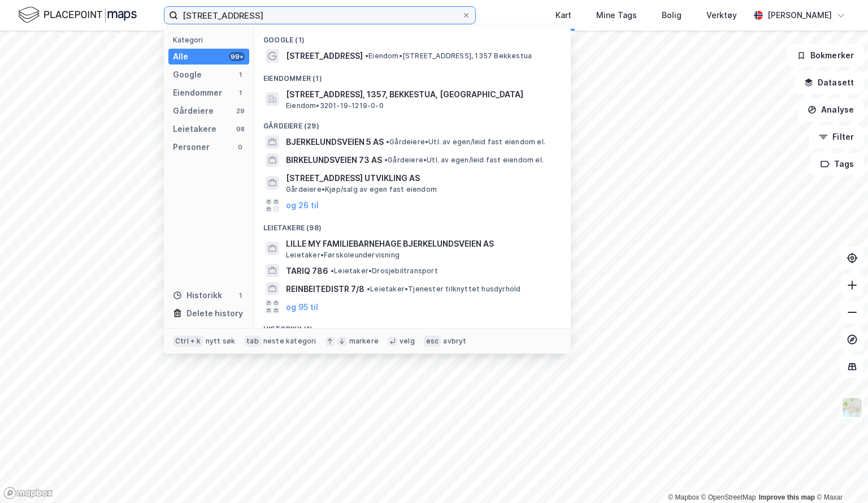  What do you see at coordinates (829, 82) in the screenshot?
I see `button: Datasett` at bounding box center [829, 82].